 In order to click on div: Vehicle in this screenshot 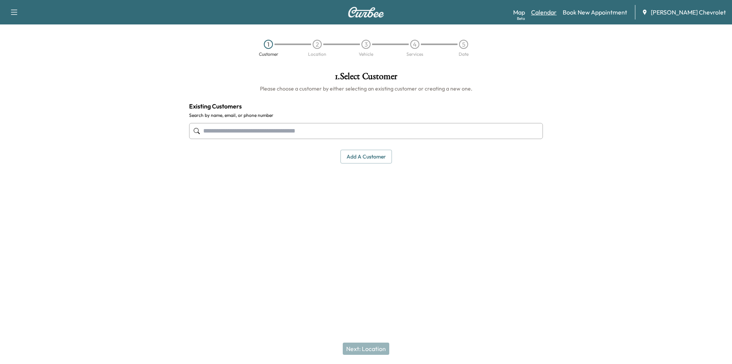, I will do `click(366, 54)`.